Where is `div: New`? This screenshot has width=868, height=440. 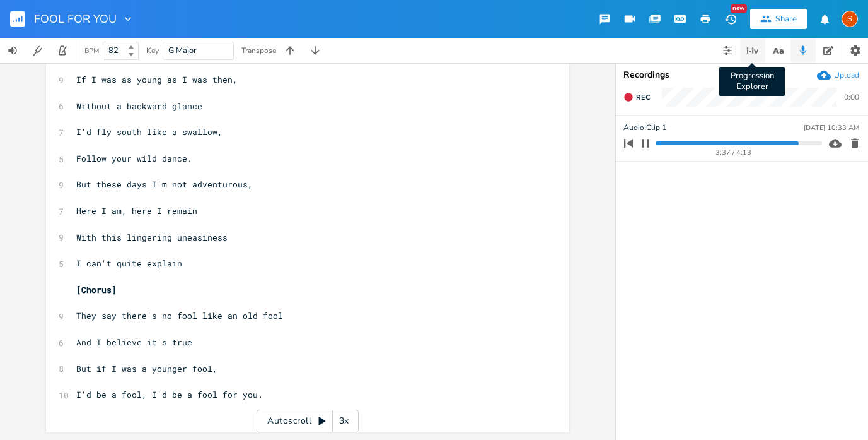 div: New is located at coordinates (739, 8).